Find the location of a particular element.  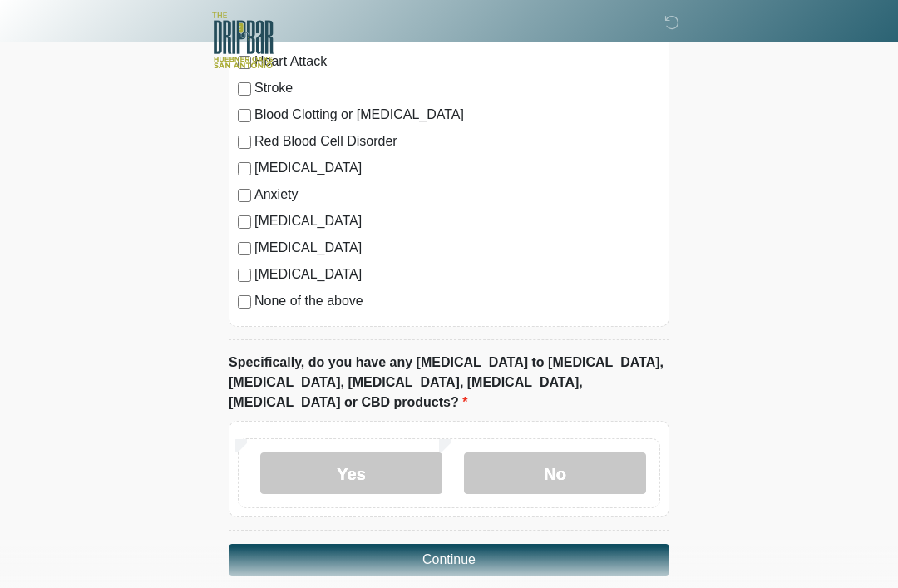

label: Stroke is located at coordinates (457, 88).